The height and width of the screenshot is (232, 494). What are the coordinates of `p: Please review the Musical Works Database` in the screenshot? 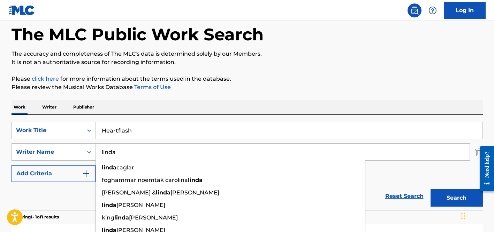 It's located at (247, 87).